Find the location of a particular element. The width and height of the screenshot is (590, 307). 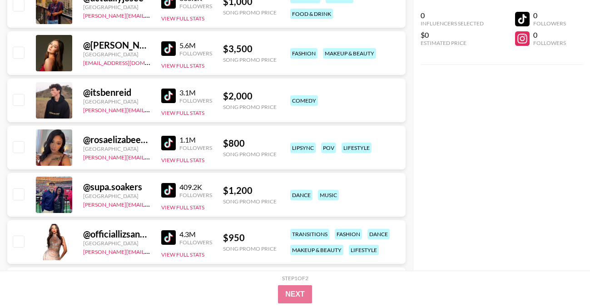

div: $ 1,200 is located at coordinates (250, 190).